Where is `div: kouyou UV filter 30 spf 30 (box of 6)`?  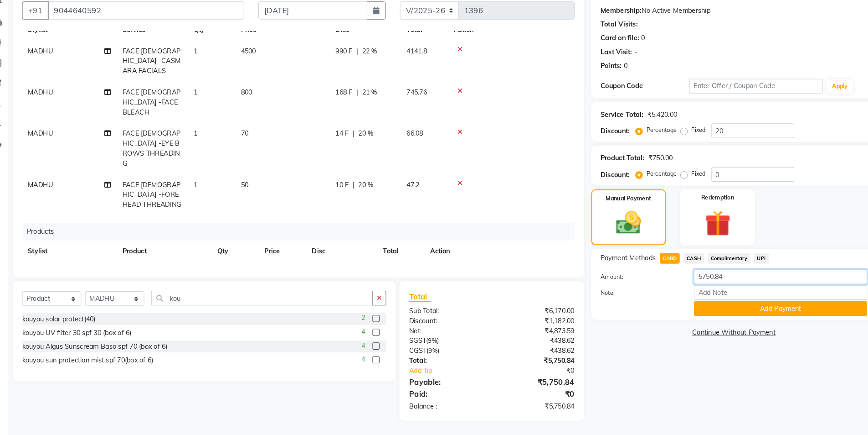
div: kouyou UV filter 30 spf 30 (box of 6) is located at coordinates (93, 336).